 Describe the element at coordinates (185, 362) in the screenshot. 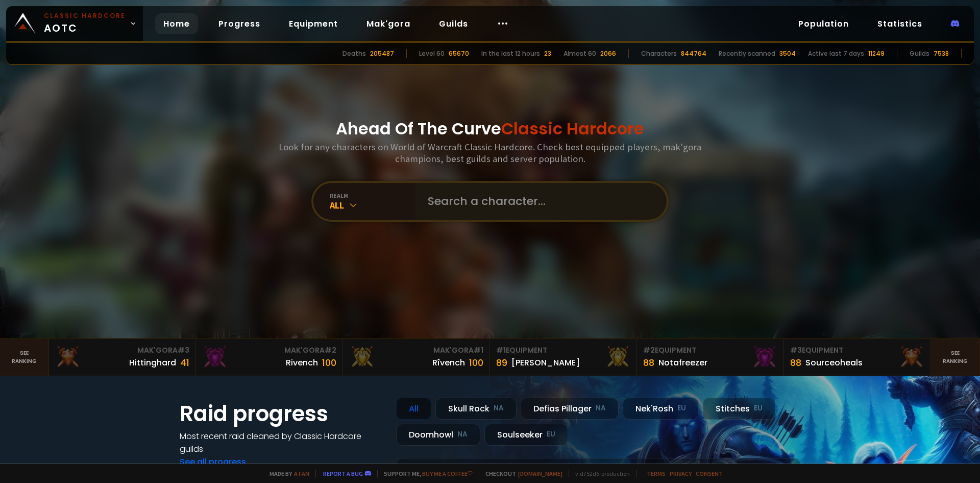

I see `div: 41` at that location.